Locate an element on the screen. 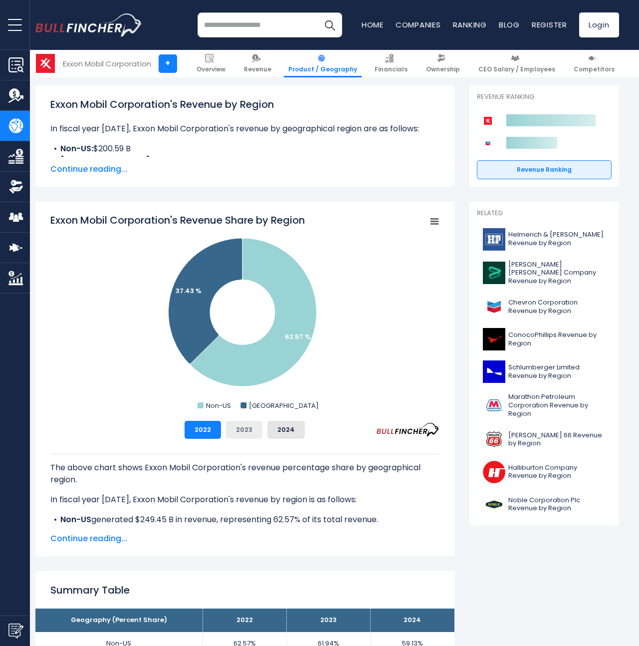 The height and width of the screenshot is (646, 639). a: Ownership is located at coordinates (443, 63).